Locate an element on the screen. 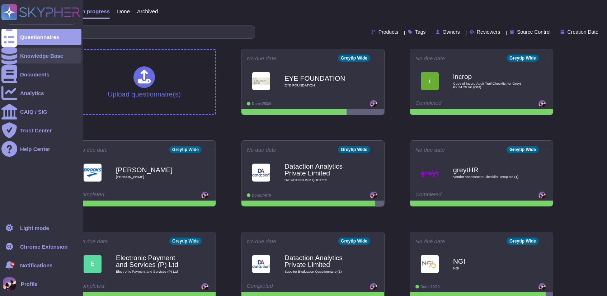 Image resolution: width=607 pixels, height=296 pixels. span: EYE FOUNDATION is located at coordinates (320, 85).